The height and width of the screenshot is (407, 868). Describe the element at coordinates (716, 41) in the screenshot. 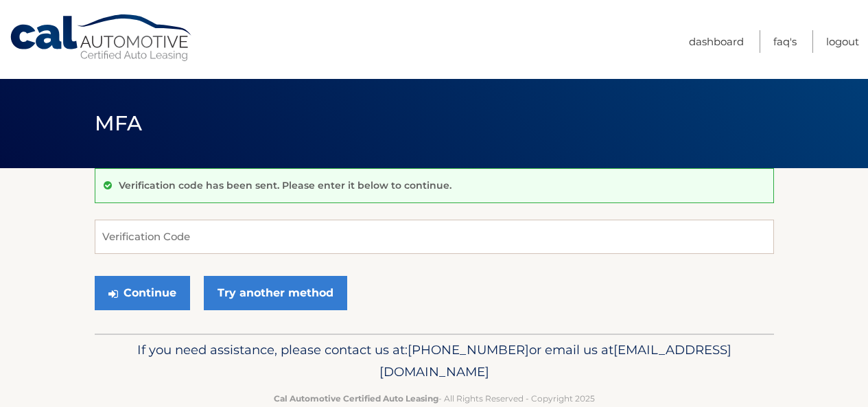

I see `a: Dashboard` at that location.